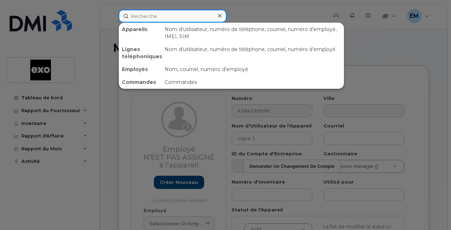 The width and height of the screenshot is (451, 230). I want to click on div: Appareils, so click(140, 33).